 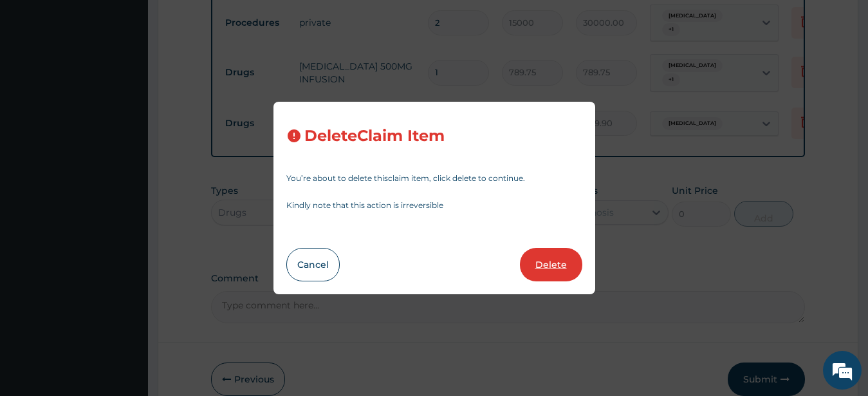 What do you see at coordinates (313, 265) in the screenshot?
I see `button: Cancel` at bounding box center [313, 265].